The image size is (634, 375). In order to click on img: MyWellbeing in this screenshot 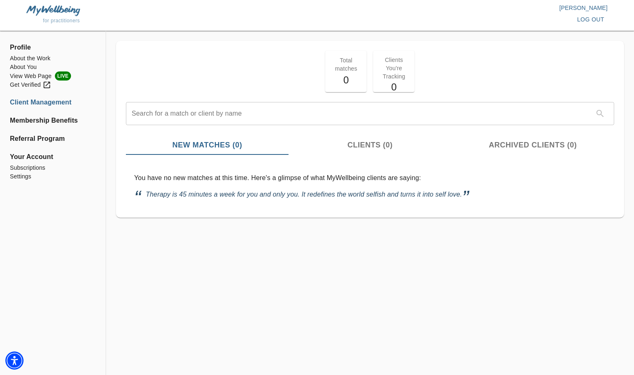, I will do `click(53, 10)`.